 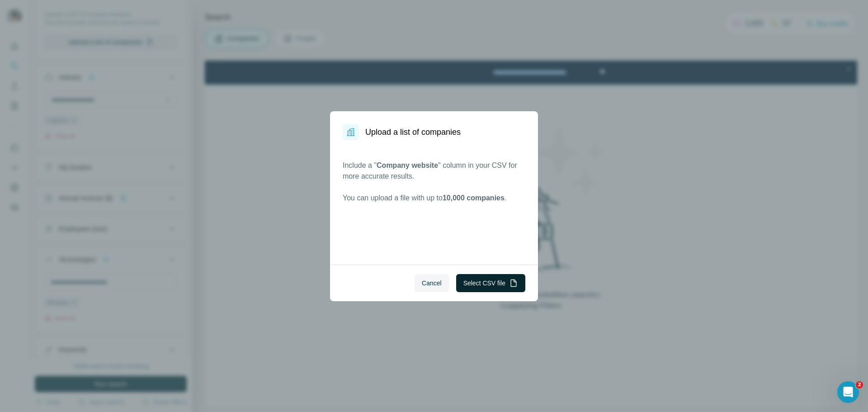 I want to click on p: You can upload a file with up to ., so click(x=434, y=198).